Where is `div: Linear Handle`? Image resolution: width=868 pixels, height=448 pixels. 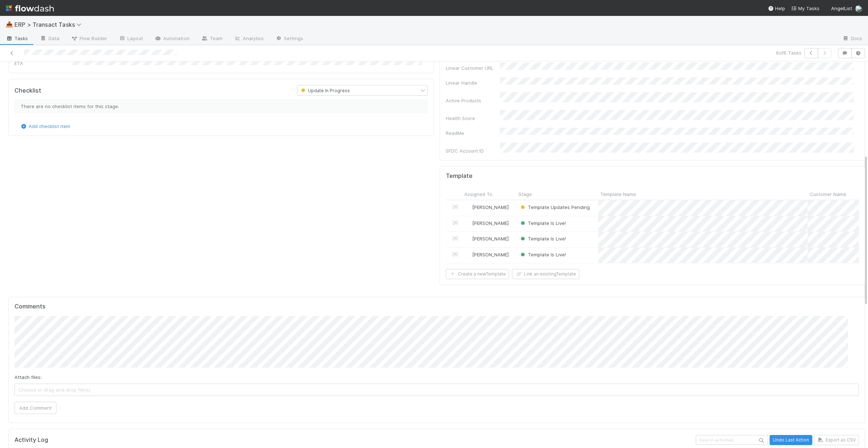
div: Linear Handle is located at coordinates (473, 83).